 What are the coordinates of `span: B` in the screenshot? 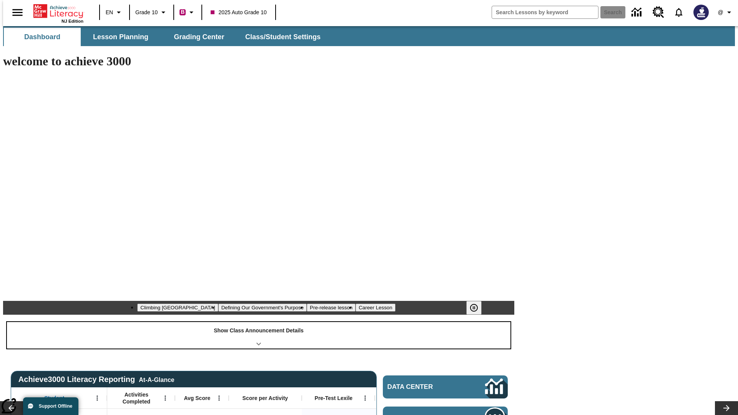 It's located at (182, 12).